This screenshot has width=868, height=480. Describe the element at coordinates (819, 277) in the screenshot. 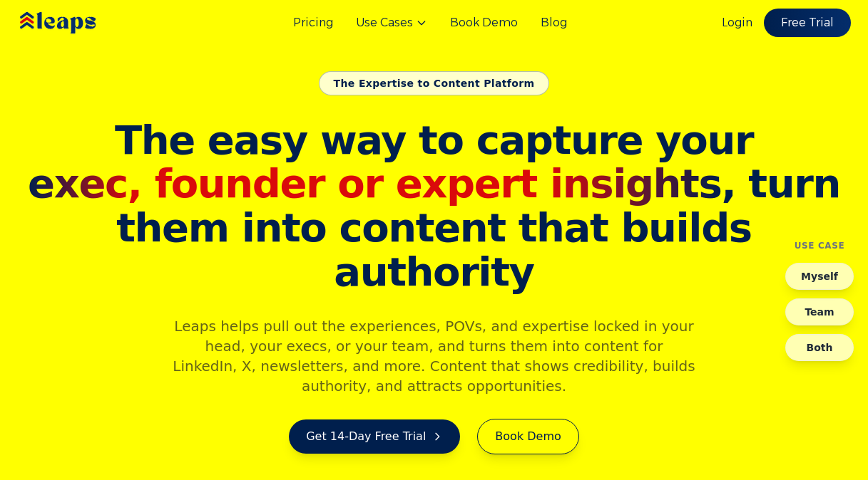

I see `button: Myself` at that location.